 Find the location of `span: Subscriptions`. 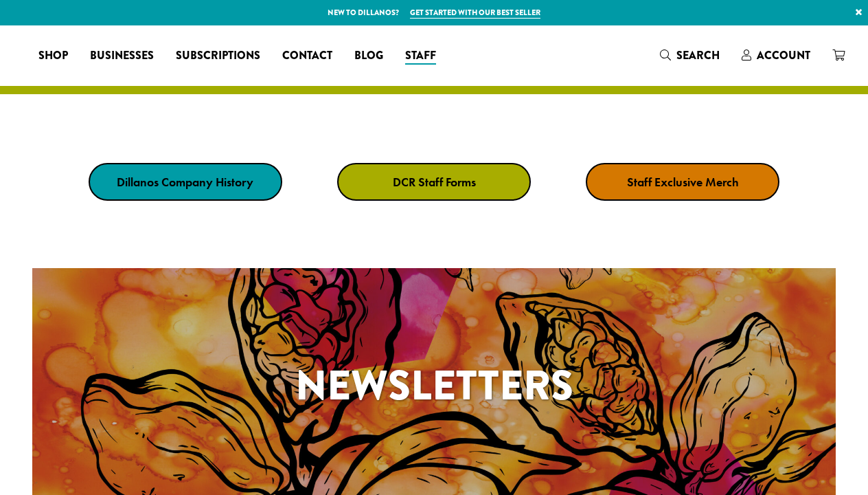

span: Subscriptions is located at coordinates (218, 55).